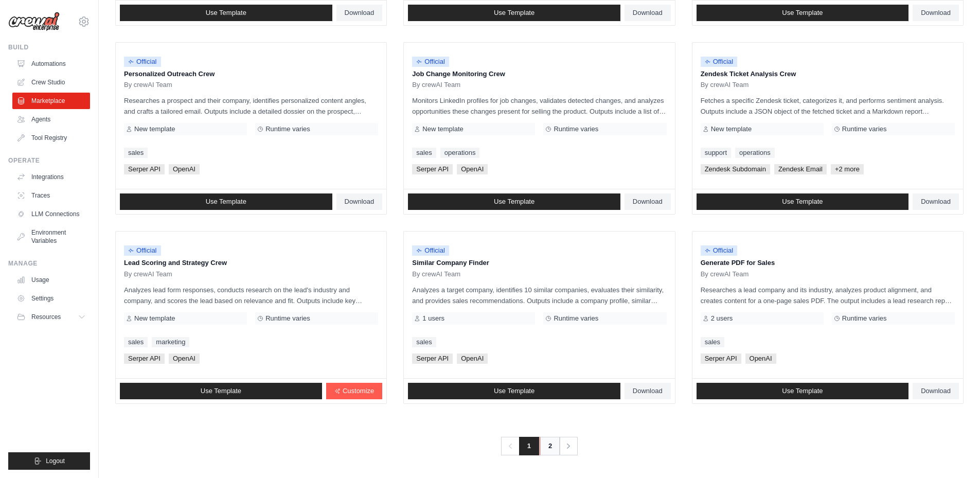 This screenshot has height=478, width=980. What do you see at coordinates (828, 106) in the screenshot?
I see `p: Fetches a specific Zendesk ticket, categorizes it, and performs sentiment analysis. Outputs inclu...` at bounding box center [828, 106].